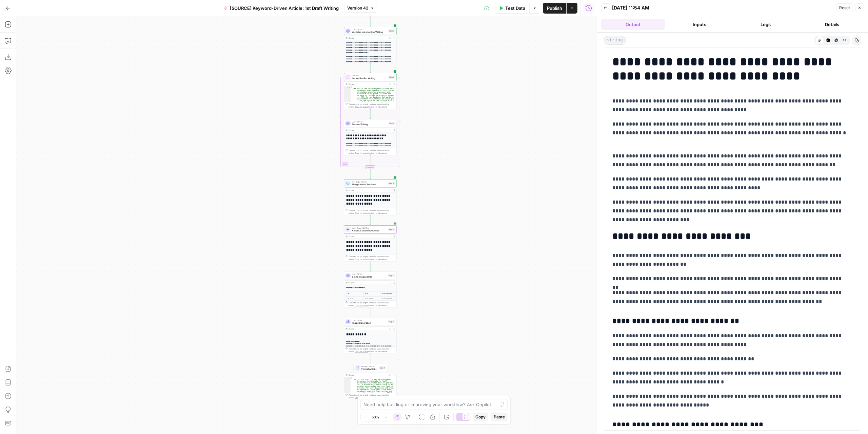  What do you see at coordinates (370, 167) in the screenshot?
I see `div: Complete` at bounding box center [370, 167].